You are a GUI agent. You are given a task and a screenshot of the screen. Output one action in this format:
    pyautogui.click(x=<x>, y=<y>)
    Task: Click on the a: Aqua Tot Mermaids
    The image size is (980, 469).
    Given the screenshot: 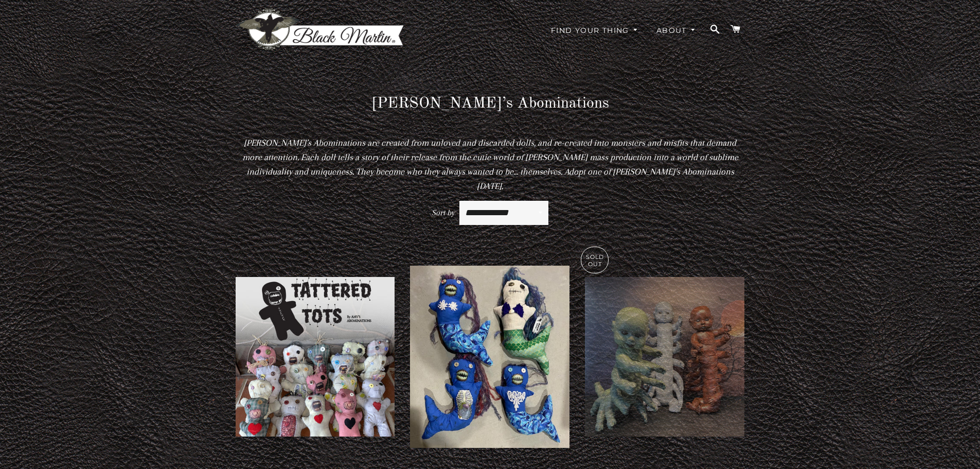 What is the action you would take?
    pyautogui.click(x=490, y=357)
    